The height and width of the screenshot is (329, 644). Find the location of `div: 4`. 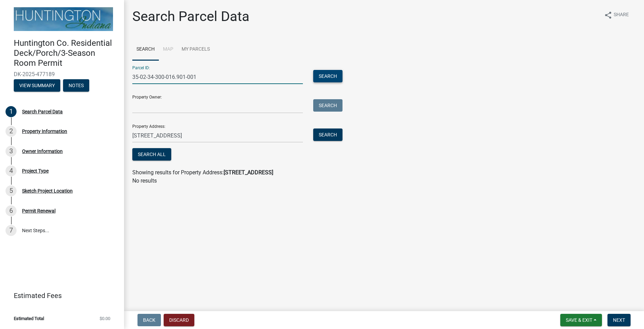

div: 4 is located at coordinates (11, 171).